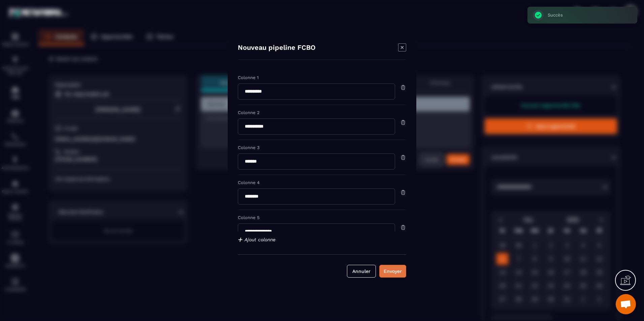 The width and height of the screenshot is (644, 321). I want to click on label: Colonne 5, so click(249, 217).